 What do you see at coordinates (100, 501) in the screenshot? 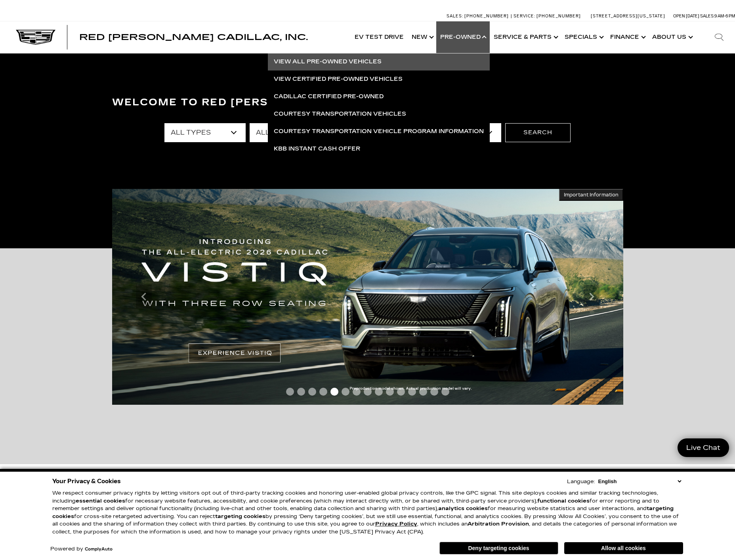
I see `strong: essential cookies` at bounding box center [100, 501].